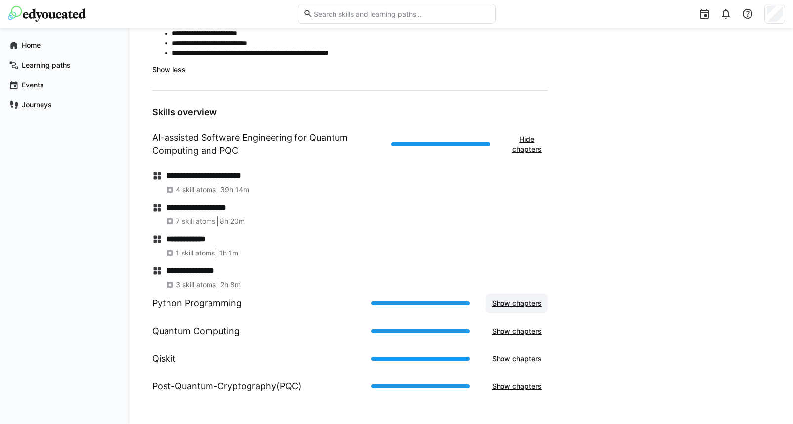 This screenshot has height=424, width=793. Describe the element at coordinates (230, 285) in the screenshot. I see `span: 2h 8m` at that location.